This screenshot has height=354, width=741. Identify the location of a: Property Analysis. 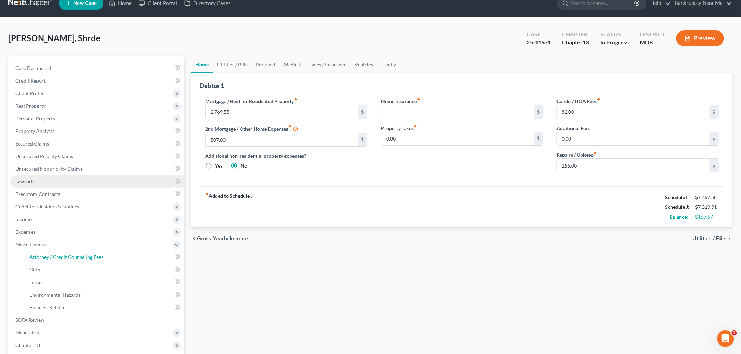
(97, 131).